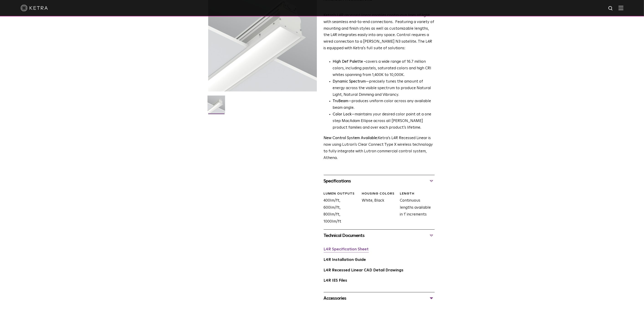  What do you see at coordinates (341, 101) in the screenshot?
I see `strong: TruBeam` at bounding box center [341, 101].